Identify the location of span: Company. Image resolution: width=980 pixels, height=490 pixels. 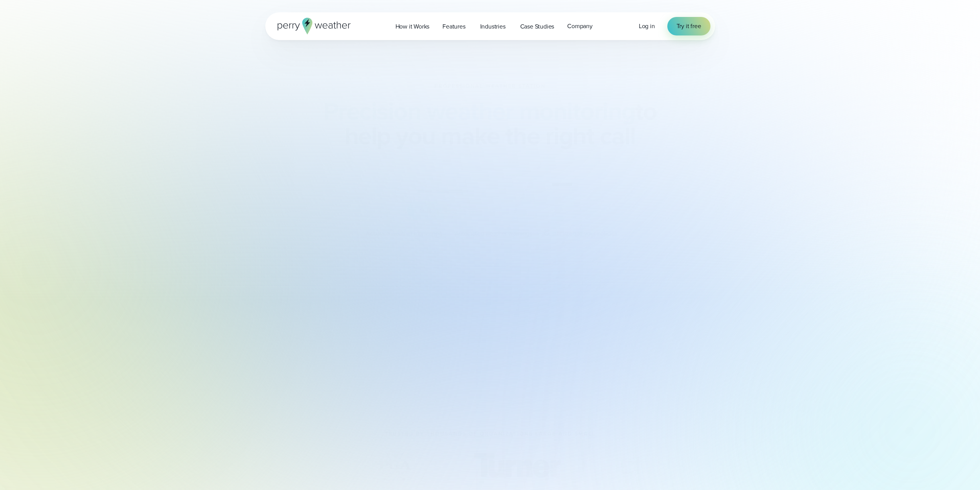
(580, 27).